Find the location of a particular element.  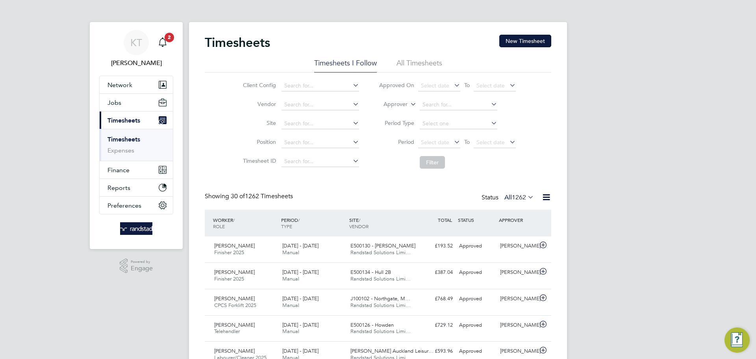

span: VENDOR is located at coordinates (359, 226).